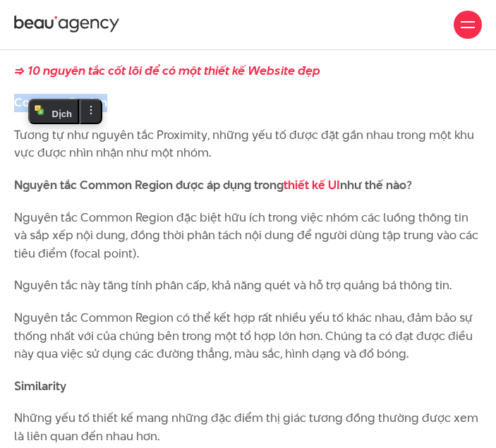 The height and width of the screenshot is (448, 496). Describe the element at coordinates (247, 235) in the screenshot. I see `p: Nguyên tắc Common Region đặc biệt hữu ích trong việc nhóm các luồng thông tin và sắp xếp nội dung...` at that location.